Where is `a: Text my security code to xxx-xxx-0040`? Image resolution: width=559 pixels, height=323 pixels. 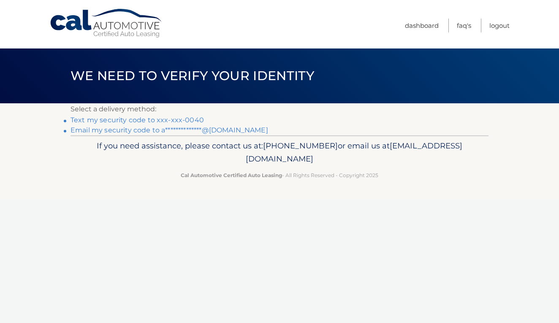
a: Text my security code to xxx-xxx-0040 is located at coordinates (137, 120).